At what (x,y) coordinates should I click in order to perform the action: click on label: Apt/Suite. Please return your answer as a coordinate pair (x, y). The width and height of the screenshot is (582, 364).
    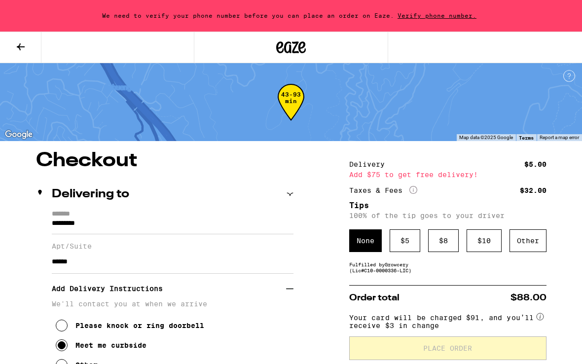
    Looking at the image, I should click on (172, 246).